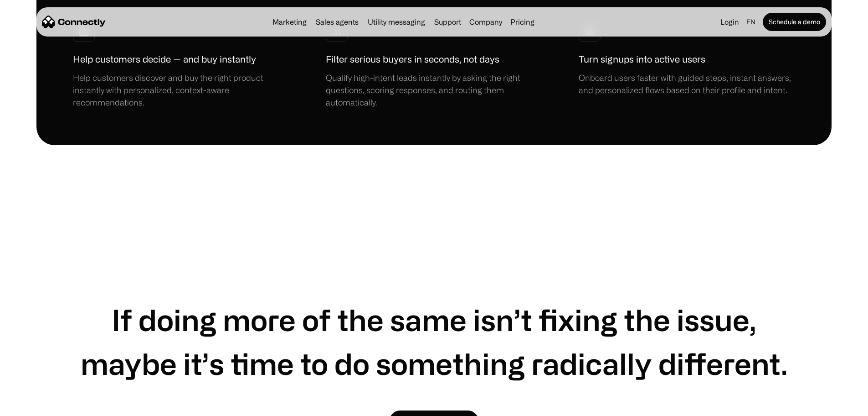 This screenshot has height=416, width=868. Describe the element at coordinates (289, 22) in the screenshot. I see `a: Marketing` at that location.